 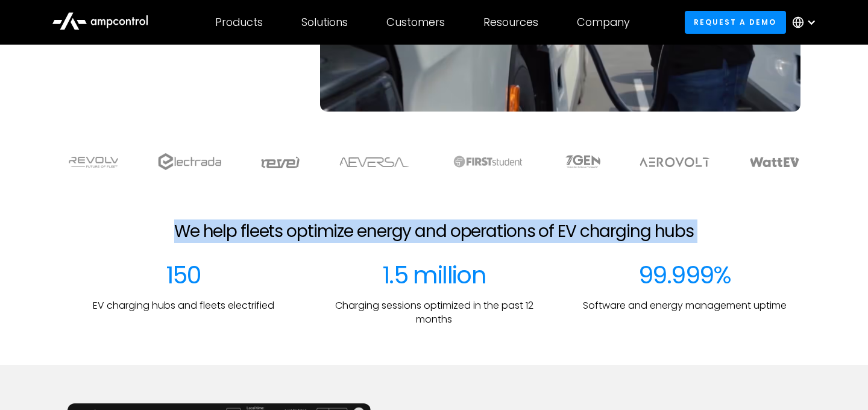 I want to click on div: 1.5 million, so click(x=434, y=275).